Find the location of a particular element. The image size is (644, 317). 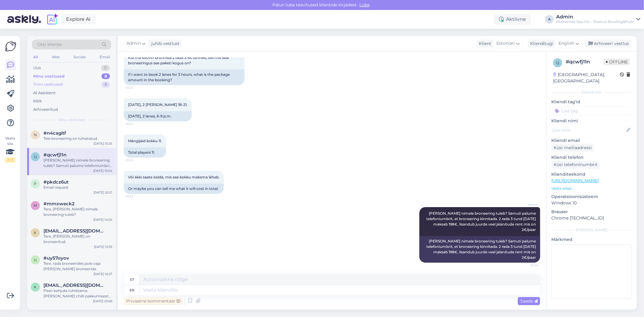

div: Teie broneering on tühistatud is located at coordinates (78, 138).